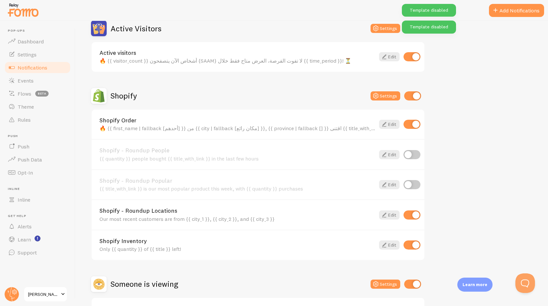 This screenshot has height=306, width=548. Describe the element at coordinates (144, 284) in the screenshot. I see `h2: Someone is viewing` at that location.